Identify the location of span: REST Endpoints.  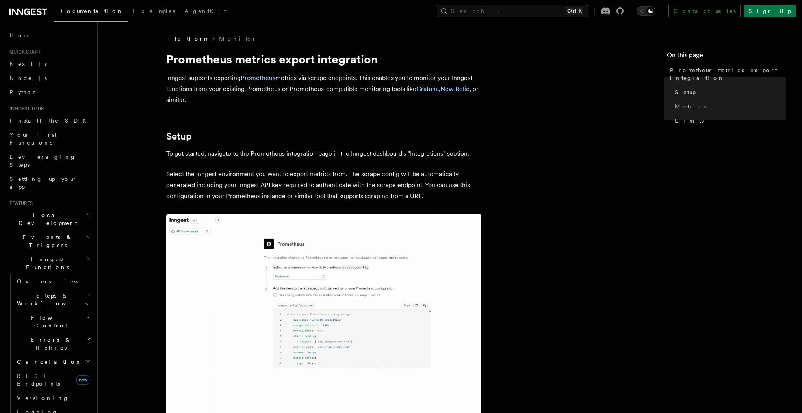
(39, 380).